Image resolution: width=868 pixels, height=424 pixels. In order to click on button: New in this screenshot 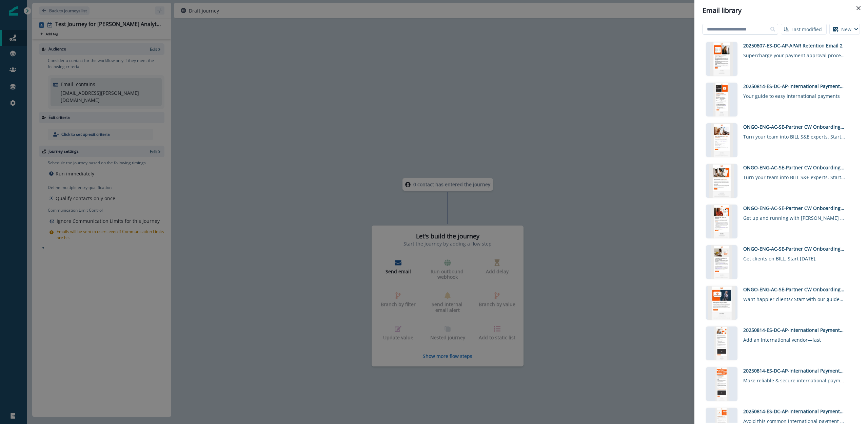, I will do `click(845, 29)`.